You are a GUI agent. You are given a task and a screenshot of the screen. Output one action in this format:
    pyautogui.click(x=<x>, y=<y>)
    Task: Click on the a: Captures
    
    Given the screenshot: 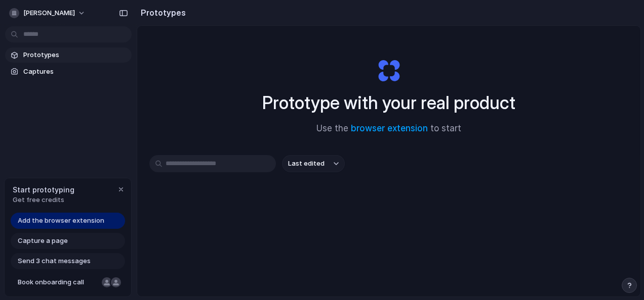 What is the action you would take?
    pyautogui.click(x=68, y=72)
    